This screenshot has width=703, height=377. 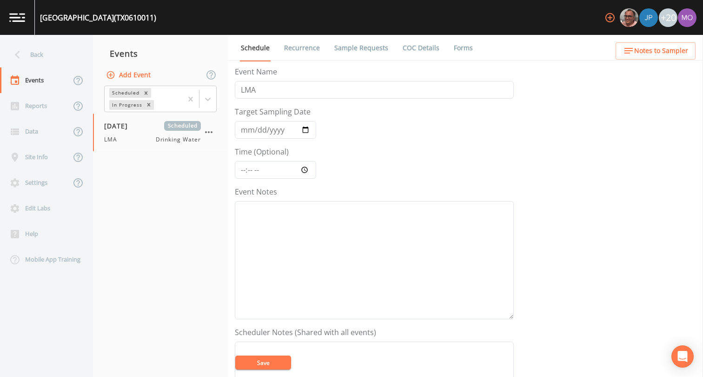 What do you see at coordinates (125, 93) in the screenshot?
I see `div: Scheduled` at bounding box center [125, 93].